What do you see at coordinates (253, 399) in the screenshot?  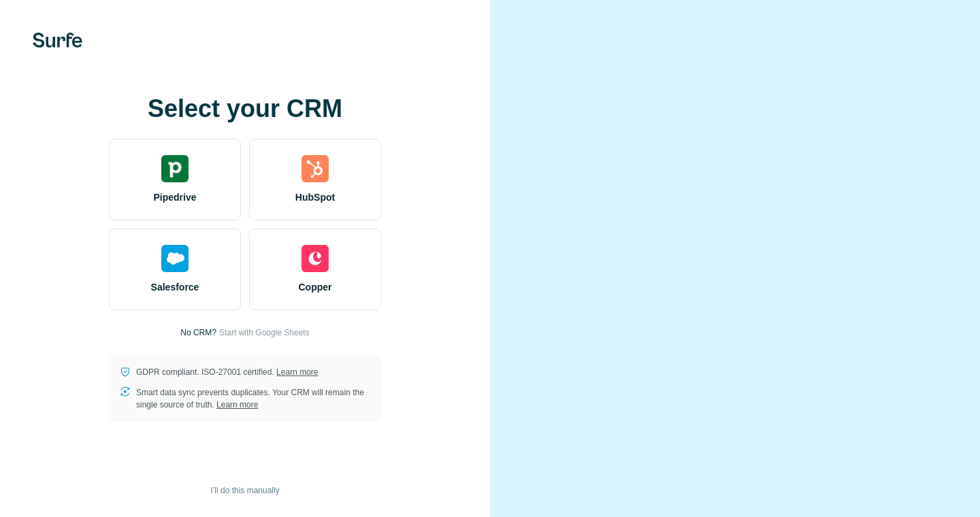 I see `p: Smart data sync prevents duplicates. Your CRM will remain the single source of truth.` at bounding box center [253, 399].